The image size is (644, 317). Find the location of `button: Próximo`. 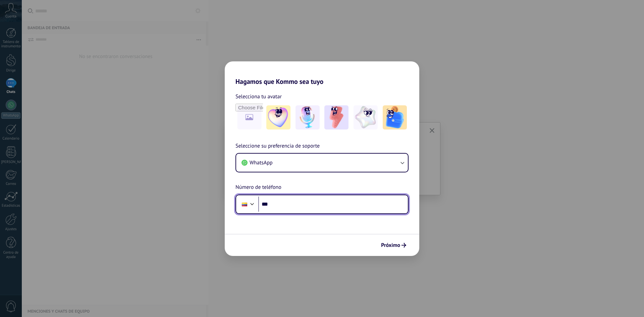

button: Próximo is located at coordinates (393, 245).